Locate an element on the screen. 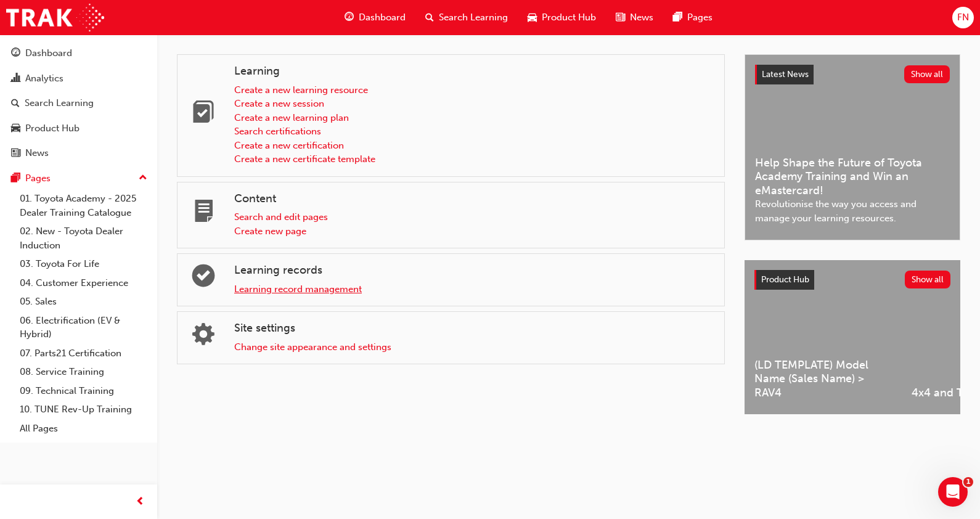 This screenshot has width=980, height=519. span: Latest News is located at coordinates (785, 74).